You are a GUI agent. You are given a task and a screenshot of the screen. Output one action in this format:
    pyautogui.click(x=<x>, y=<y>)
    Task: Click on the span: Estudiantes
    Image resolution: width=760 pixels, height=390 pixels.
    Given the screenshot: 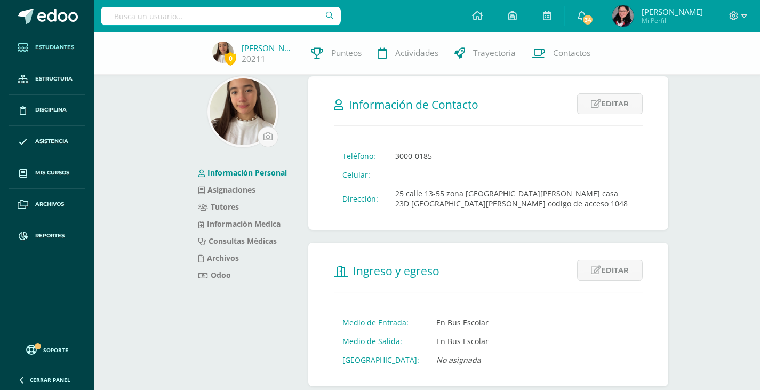 What is the action you would take?
    pyautogui.click(x=54, y=47)
    